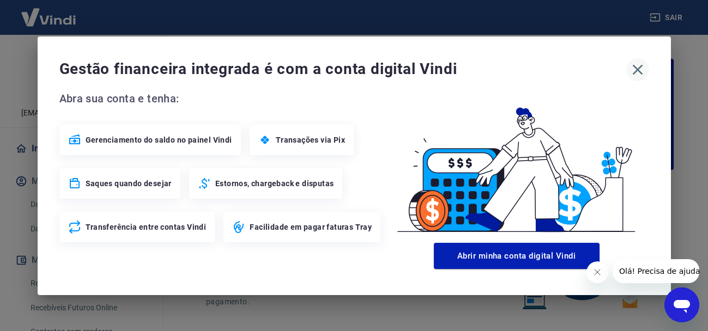 The height and width of the screenshot is (331, 708). Describe the element at coordinates (159, 140) in the screenshot. I see `span: Gerenciamento do saldo no painel Vindi` at that location.